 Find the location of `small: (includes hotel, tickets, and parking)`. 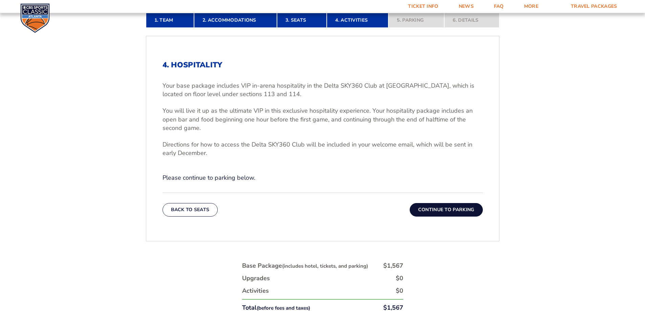

small: (includes hotel, tickets, and parking) is located at coordinates (325, 266).